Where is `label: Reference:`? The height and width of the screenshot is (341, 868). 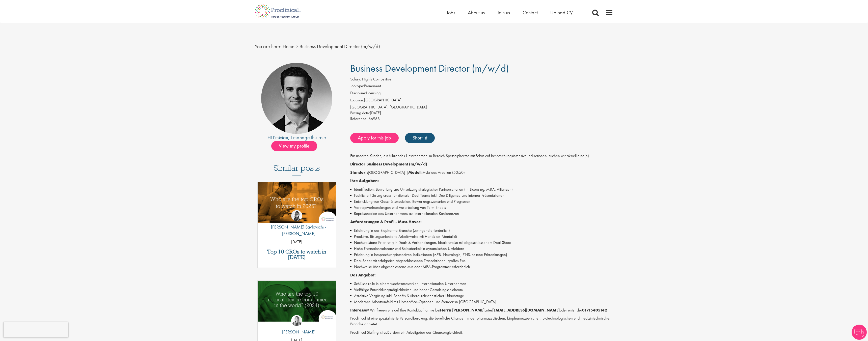 label: Reference: is located at coordinates (359, 119).